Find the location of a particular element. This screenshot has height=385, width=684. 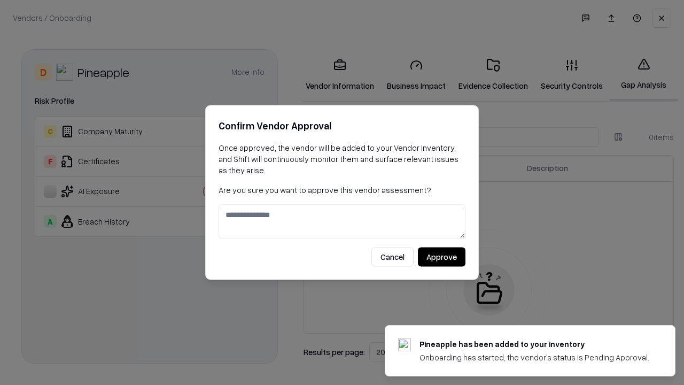

button: Approve is located at coordinates (442, 257).